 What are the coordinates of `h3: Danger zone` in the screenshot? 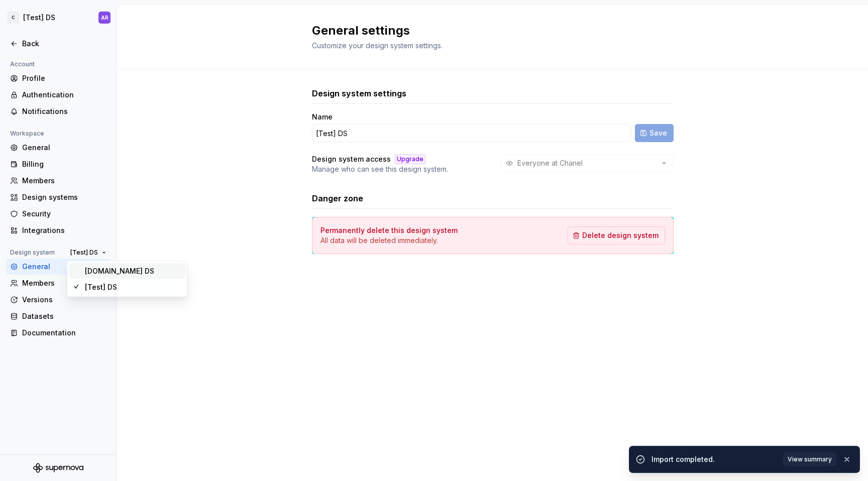 It's located at (338, 198).